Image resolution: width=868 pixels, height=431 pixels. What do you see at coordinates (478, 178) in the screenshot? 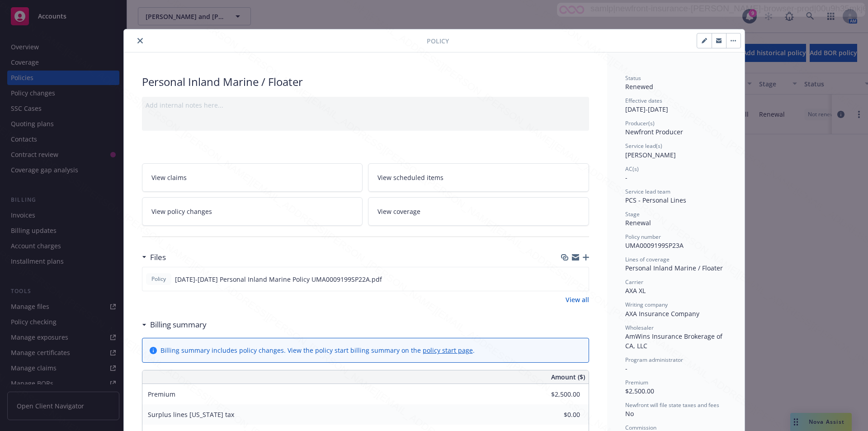
I see `a: View scheduled items` at bounding box center [478, 178].